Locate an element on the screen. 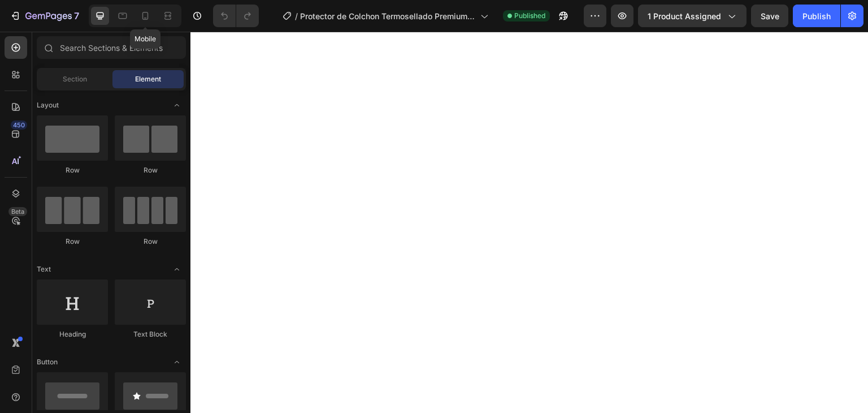 The image size is (868, 413). span: Text is located at coordinates (43, 269).